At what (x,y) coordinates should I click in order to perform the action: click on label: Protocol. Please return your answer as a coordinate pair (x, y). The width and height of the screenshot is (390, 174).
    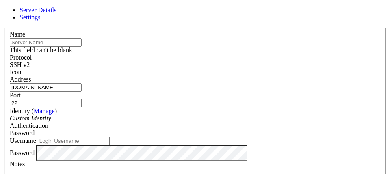
    Looking at the image, I should click on (21, 57).